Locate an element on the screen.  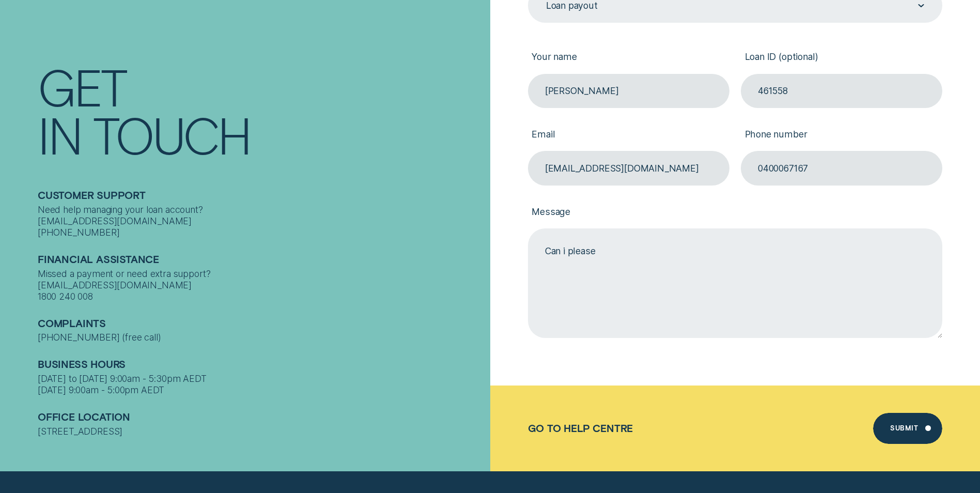
label: Your name is located at coordinates (629, 58).